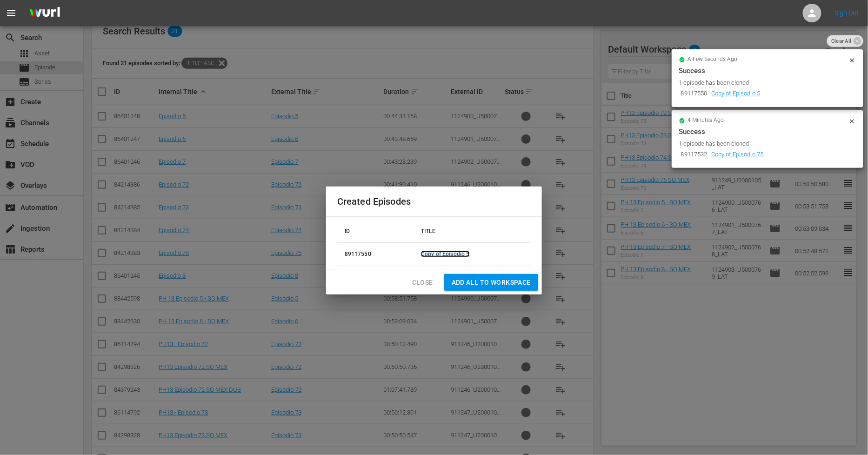  I want to click on span: menu, so click(11, 13).